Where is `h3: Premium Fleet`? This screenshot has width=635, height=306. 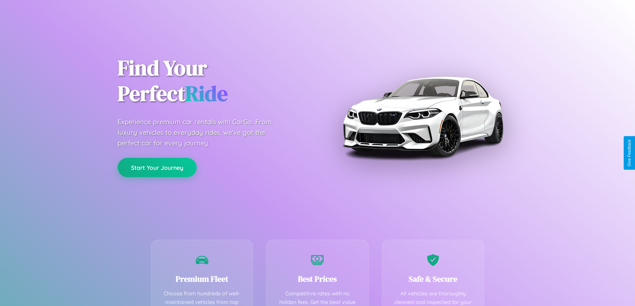
h3: Premium Fleet is located at coordinates (202, 279).